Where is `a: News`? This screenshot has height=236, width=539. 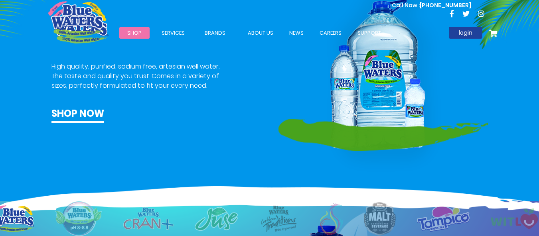
a: News is located at coordinates (297, 33).